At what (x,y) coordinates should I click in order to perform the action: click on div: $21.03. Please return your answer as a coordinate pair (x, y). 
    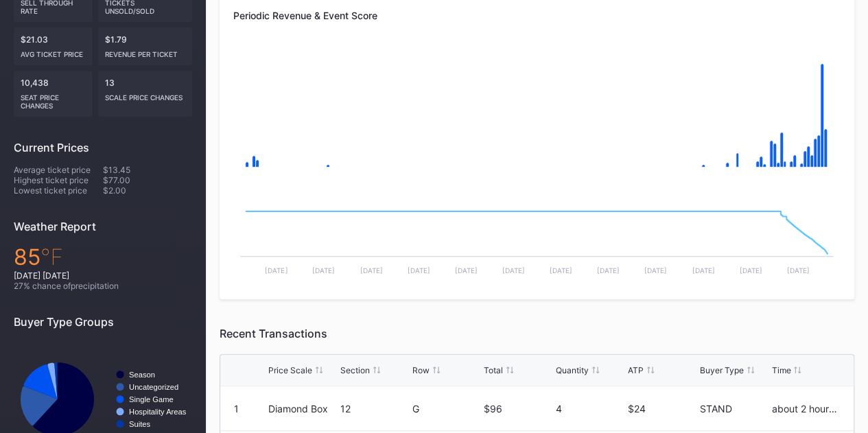
    Looking at the image, I should click on (53, 46).